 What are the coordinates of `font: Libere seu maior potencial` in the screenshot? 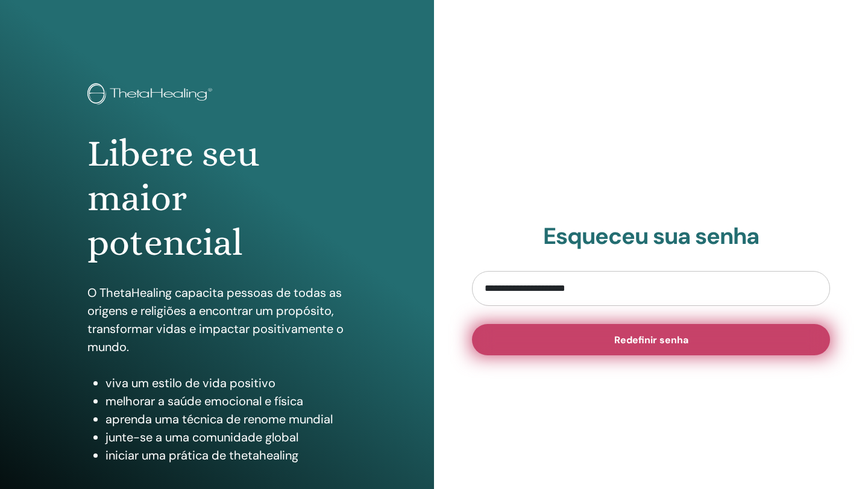 It's located at (173, 198).